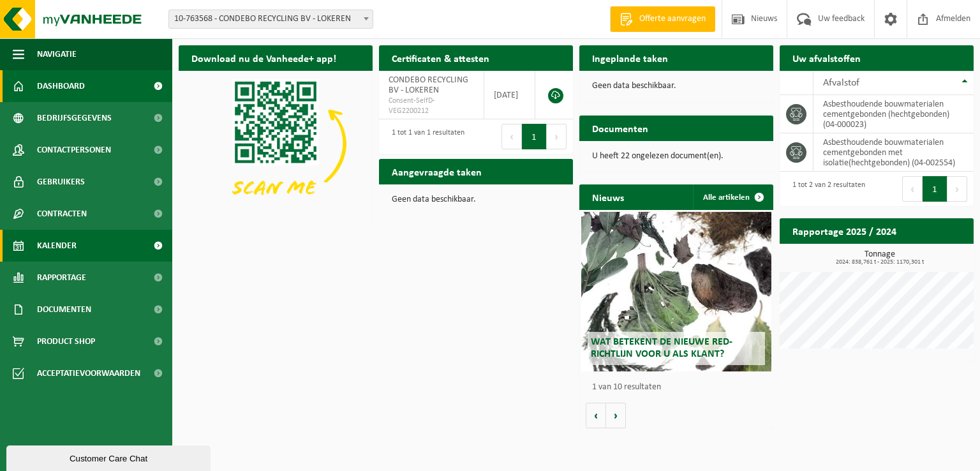  I want to click on span: Navigatie, so click(57, 54).